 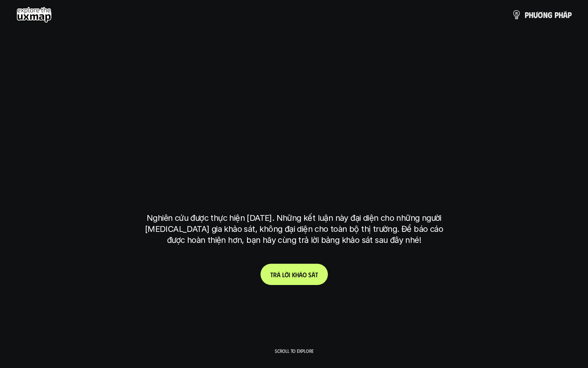 What do you see at coordinates (317, 274) in the screenshot?
I see `span: t` at bounding box center [317, 274].